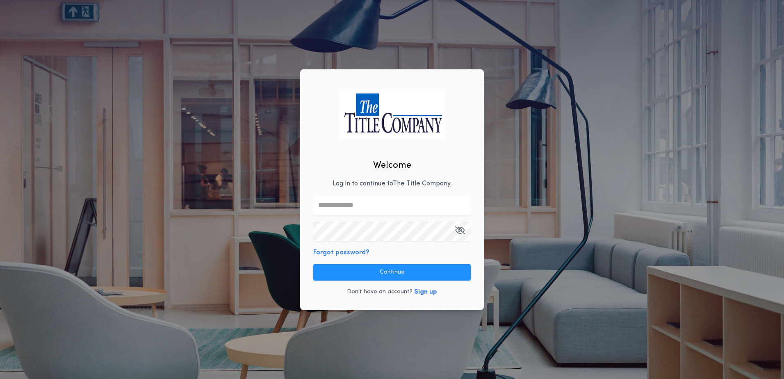 This screenshot has height=379, width=784. Describe the element at coordinates (392, 184) in the screenshot. I see `p: Log in to continue to The Title Company .` at that location.